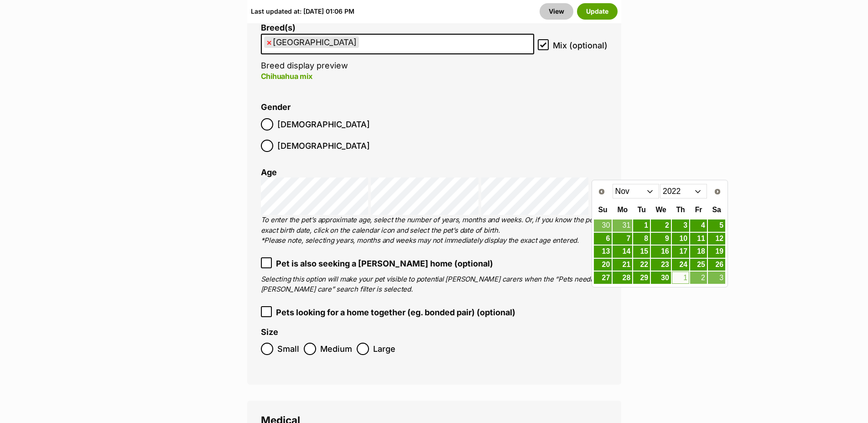 Image resolution: width=868 pixels, height=423 pixels. What do you see at coordinates (622, 209) in the screenshot?
I see `span: Monday` at bounding box center [622, 209].